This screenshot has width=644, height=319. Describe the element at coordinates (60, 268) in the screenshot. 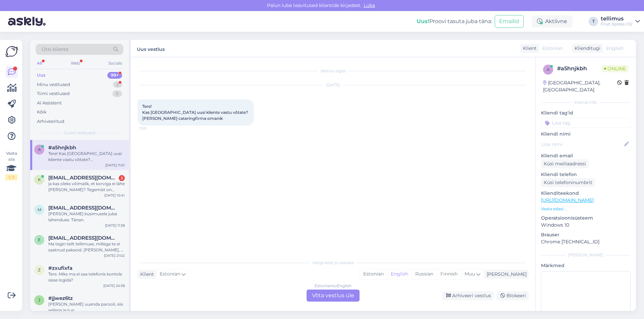

I see `span: #zxufixfa` at that location.